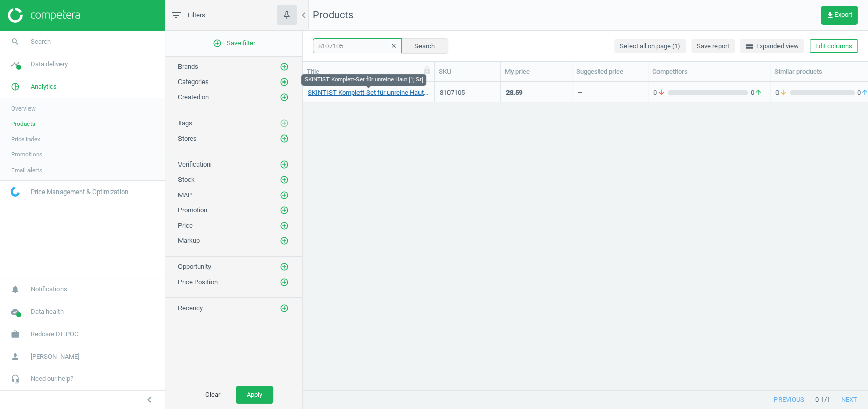  I want to click on span: Brands, so click(188, 67).